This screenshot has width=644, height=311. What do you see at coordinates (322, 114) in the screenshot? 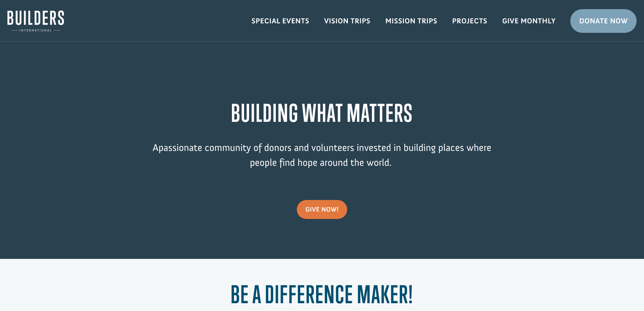
I see `h1: BUILDING WHAT MATTERS` at bounding box center [322, 114].